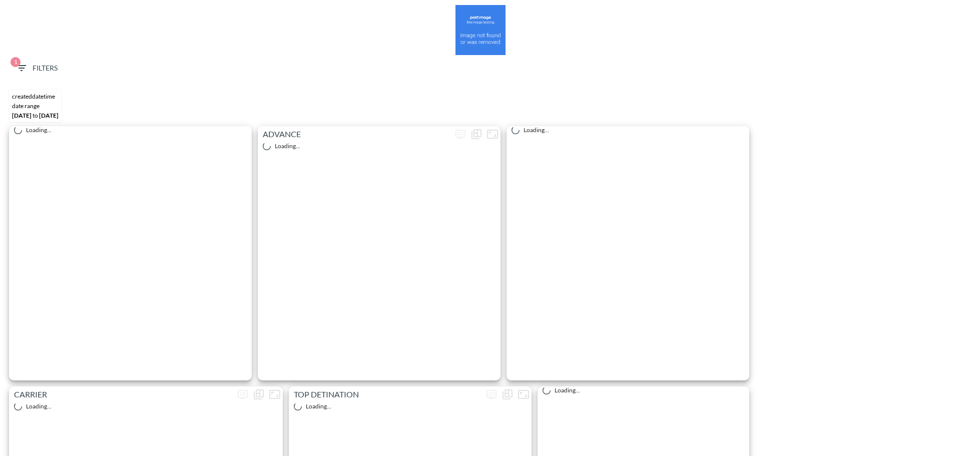 This screenshot has width=961, height=456. I want to click on button: 1Filters, so click(37, 68).